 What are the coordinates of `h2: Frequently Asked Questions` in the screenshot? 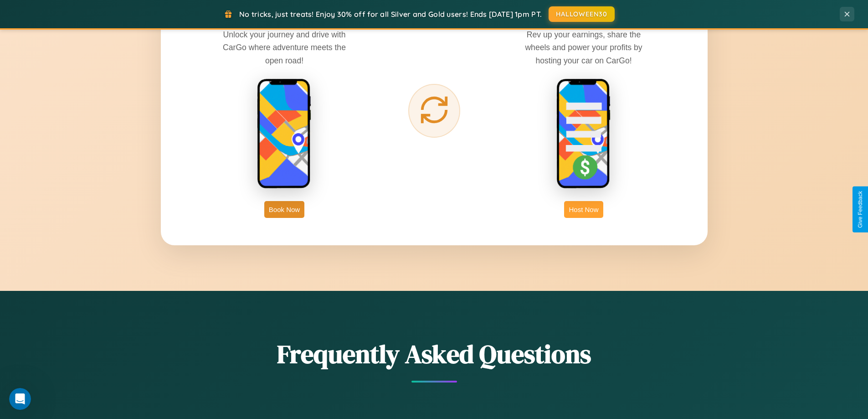 It's located at (434, 354).